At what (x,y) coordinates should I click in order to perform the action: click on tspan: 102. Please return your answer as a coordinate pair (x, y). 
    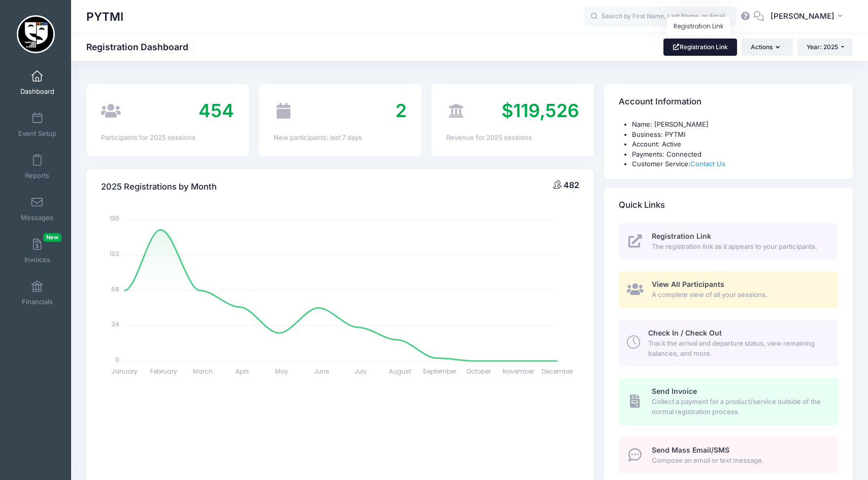
    Looking at the image, I should click on (114, 254).